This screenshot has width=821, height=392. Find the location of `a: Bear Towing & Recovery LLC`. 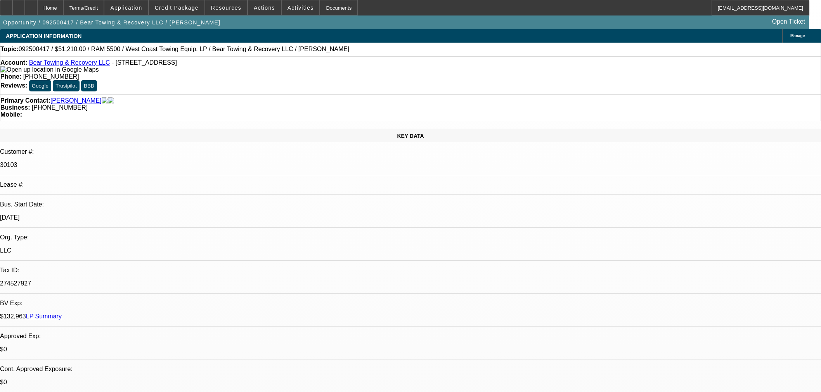

a: Bear Towing & Recovery LLC is located at coordinates (69, 62).